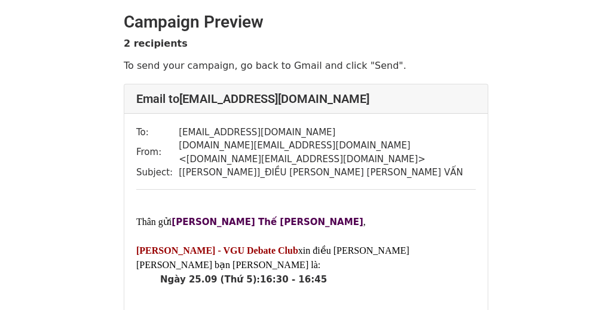  Describe the element at coordinates (306, 22) in the screenshot. I see `h2: Campaign Preview` at that location.